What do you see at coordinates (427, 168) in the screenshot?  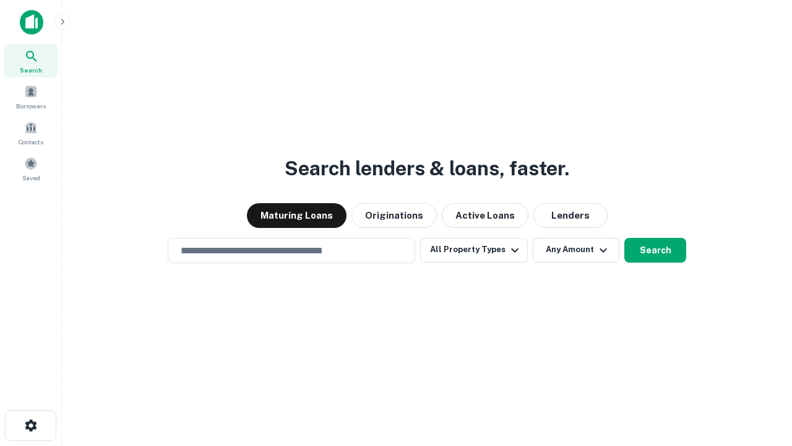 I see `h3: Search lenders & loans, faster.` at bounding box center [427, 168].